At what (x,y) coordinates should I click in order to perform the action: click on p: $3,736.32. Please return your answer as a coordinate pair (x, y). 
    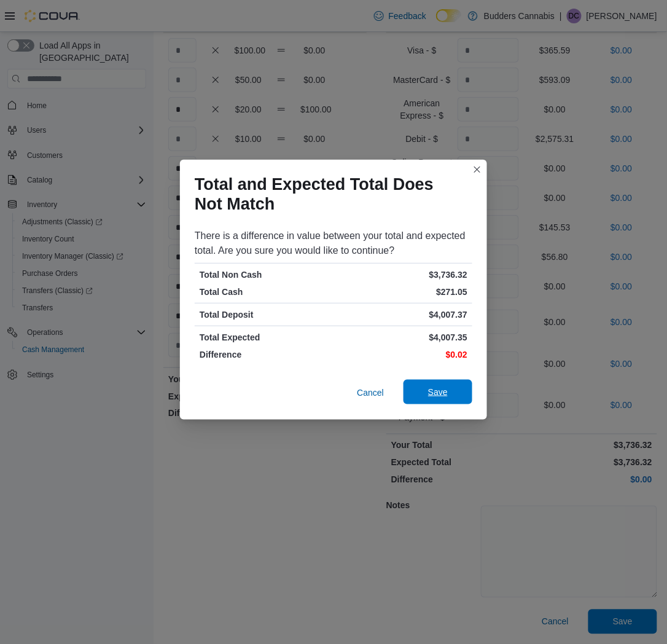
    Looking at the image, I should click on (402, 274).